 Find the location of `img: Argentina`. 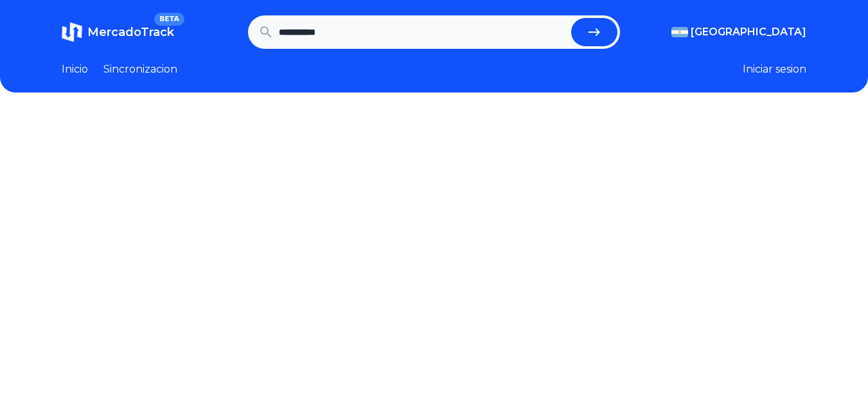

img: Argentina is located at coordinates (679, 32).